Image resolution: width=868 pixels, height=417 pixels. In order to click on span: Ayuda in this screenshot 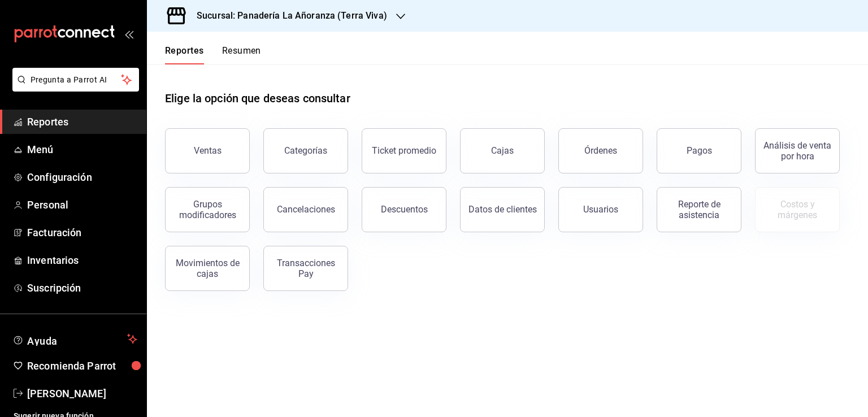, I will do `click(74, 338)`.